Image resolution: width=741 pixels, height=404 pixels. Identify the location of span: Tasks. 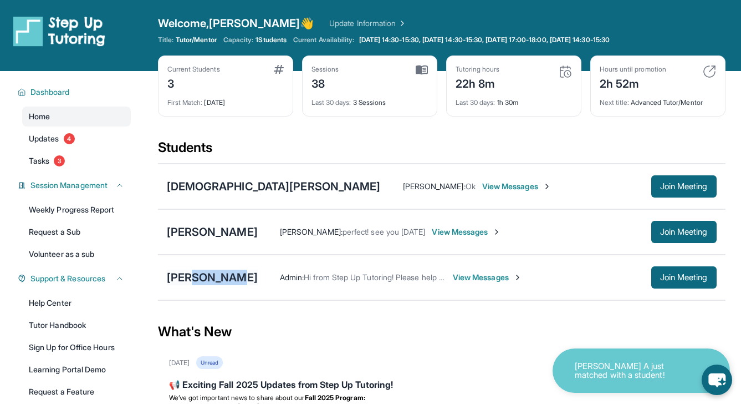
(39, 161).